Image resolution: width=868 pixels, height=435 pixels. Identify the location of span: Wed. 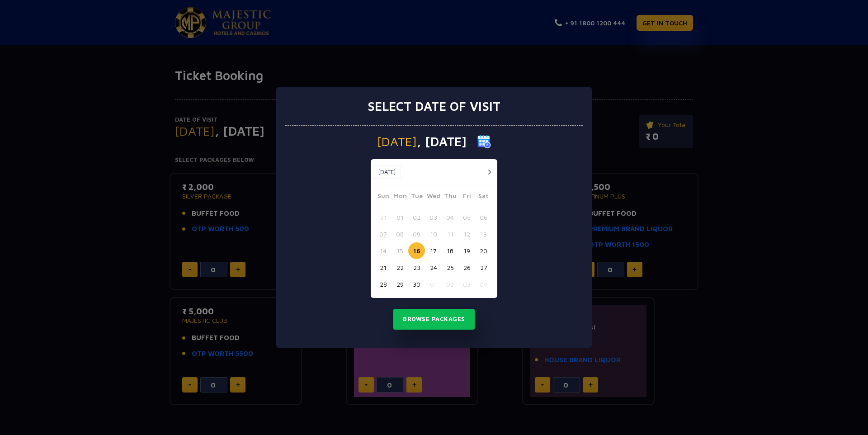
(433, 197).